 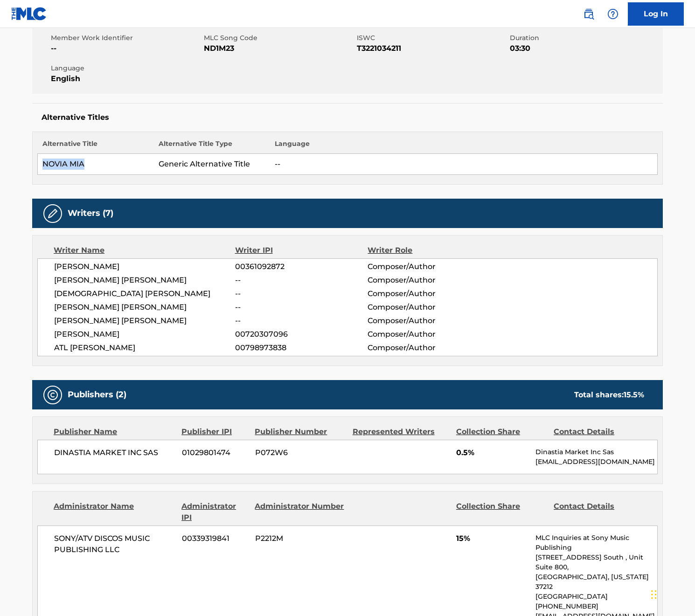 I want to click on div: Administrator Number, so click(x=300, y=512).